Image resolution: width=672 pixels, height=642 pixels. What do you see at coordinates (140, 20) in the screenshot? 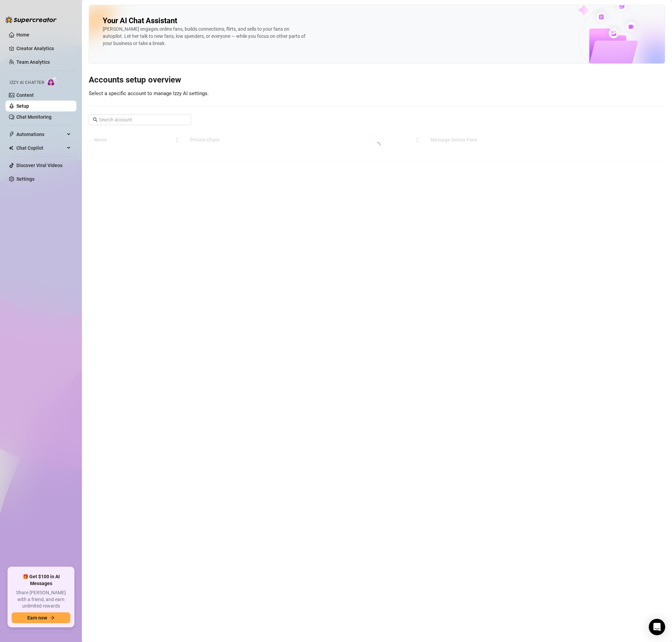
I see `h2: Your AI Chat Assistant` at bounding box center [140, 20].